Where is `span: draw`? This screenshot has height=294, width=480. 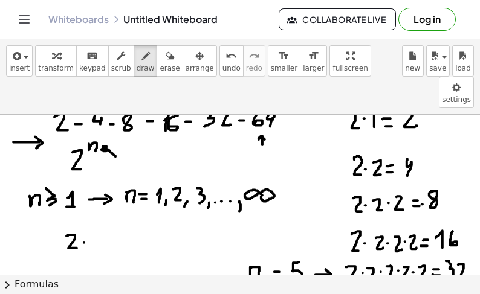 span: draw is located at coordinates (146, 68).